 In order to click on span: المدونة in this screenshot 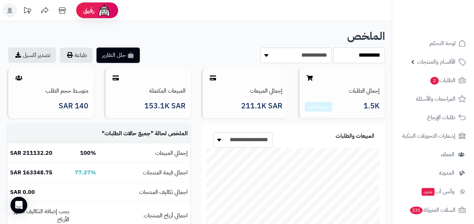, I will do `click(447, 173)`.